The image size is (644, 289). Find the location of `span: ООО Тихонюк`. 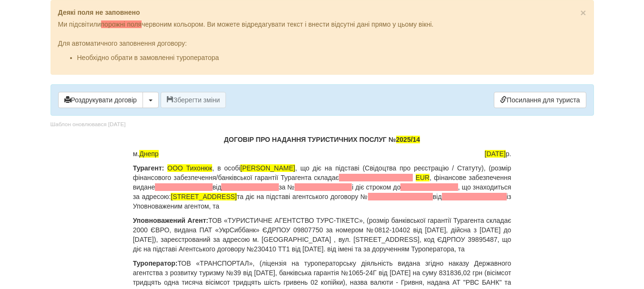

span: ООО Тихонюк is located at coordinates (190, 168).